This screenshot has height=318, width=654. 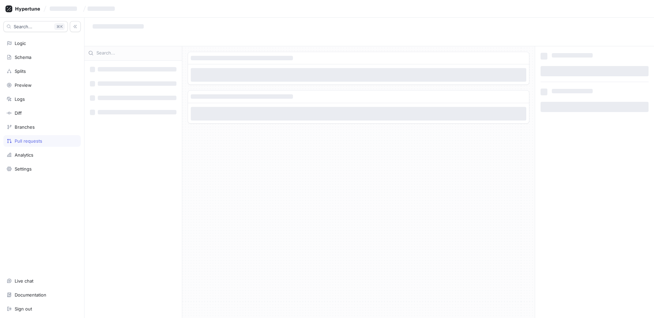 What do you see at coordinates (23, 309) in the screenshot?
I see `div: Sign out` at bounding box center [23, 309].